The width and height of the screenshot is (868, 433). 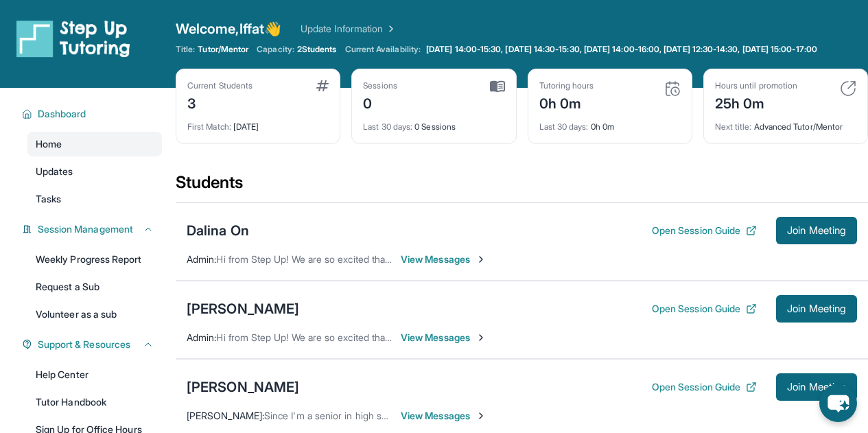 I want to click on span: Support & Resources, so click(x=84, y=345).